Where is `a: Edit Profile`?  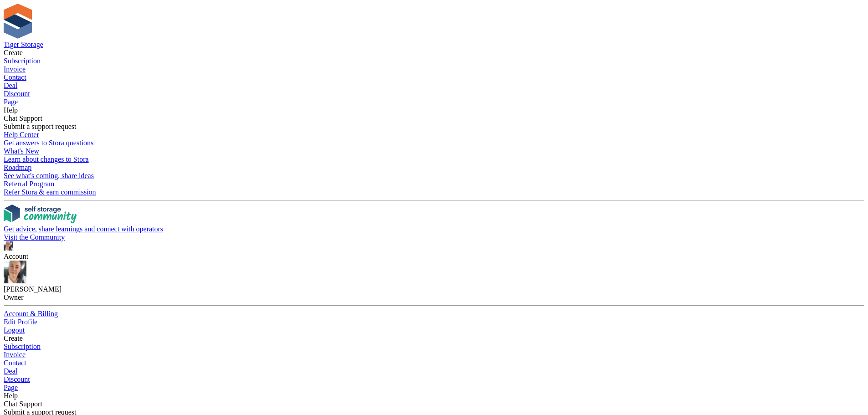 a: Edit Profile is located at coordinates (434, 322).